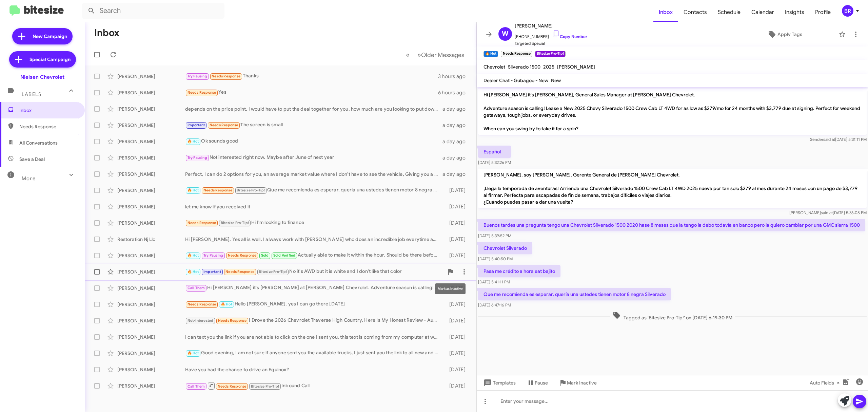 This screenshot has height=412, width=868. What do you see at coordinates (556, 80) in the screenshot?
I see `span: New` at bounding box center [556, 80].